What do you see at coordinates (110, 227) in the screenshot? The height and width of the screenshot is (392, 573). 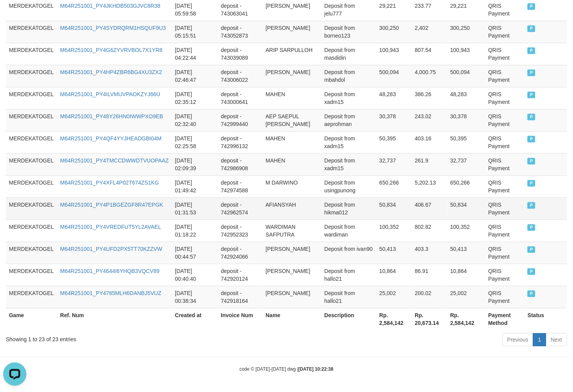 I see `a: M64R251001_PY4VREDFUT5YL2AVAEL` at bounding box center [110, 227].